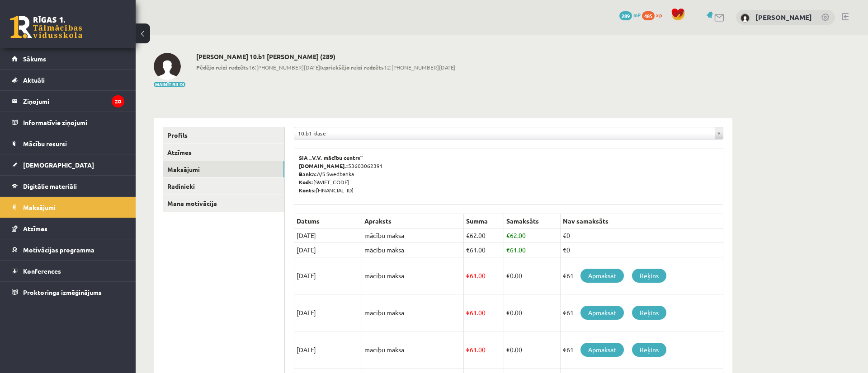 This screenshot has height=373, width=868. Describe the element at coordinates (308, 174) in the screenshot. I see `b: Banka:` at that location.